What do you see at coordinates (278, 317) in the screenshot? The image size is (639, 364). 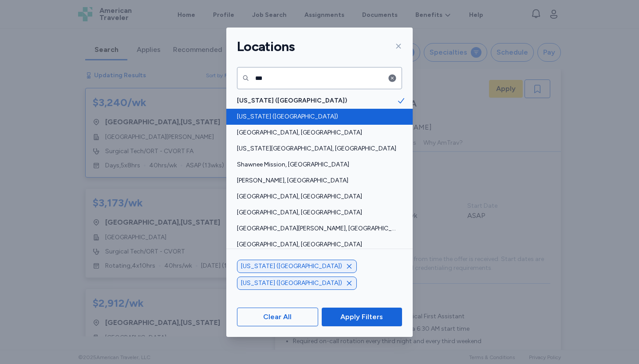 I see `button: Clear All` at bounding box center [278, 317].